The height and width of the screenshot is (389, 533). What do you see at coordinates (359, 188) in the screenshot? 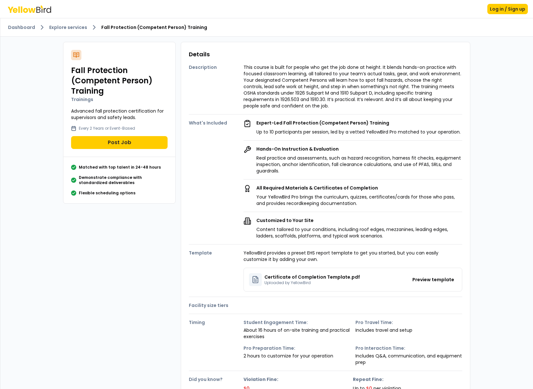
I see `p: All Required Materials & Certificates of Completion` at bounding box center [359, 188].